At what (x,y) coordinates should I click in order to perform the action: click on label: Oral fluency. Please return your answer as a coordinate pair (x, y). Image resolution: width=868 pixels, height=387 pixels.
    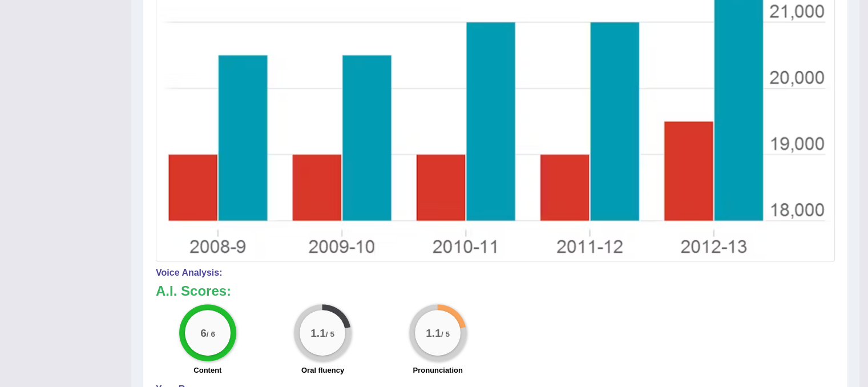
    Looking at the image, I should click on (322, 370).